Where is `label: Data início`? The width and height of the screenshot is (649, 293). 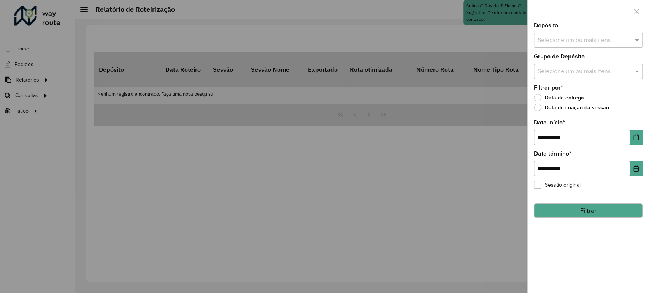 label: Data início is located at coordinates (549, 123).